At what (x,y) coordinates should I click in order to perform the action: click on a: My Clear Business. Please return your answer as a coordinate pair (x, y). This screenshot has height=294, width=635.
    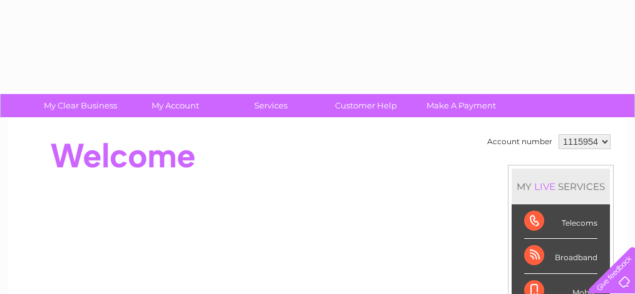
    Looking at the image, I should click on (80, 105).